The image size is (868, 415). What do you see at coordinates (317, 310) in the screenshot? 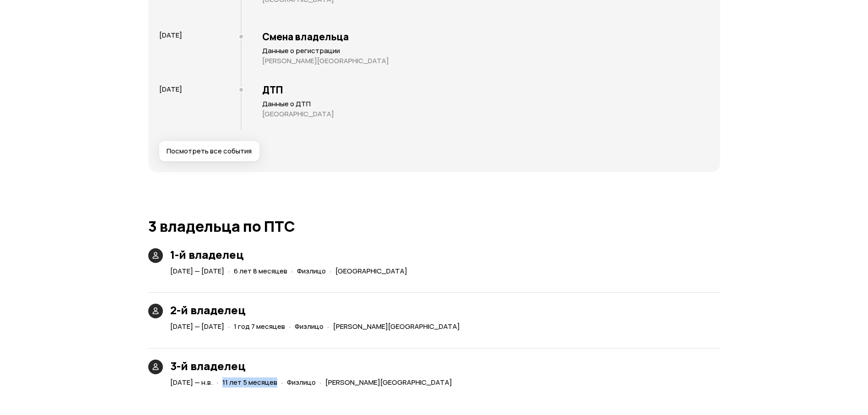
I see `h3: 2-й владелец` at bounding box center [317, 310].